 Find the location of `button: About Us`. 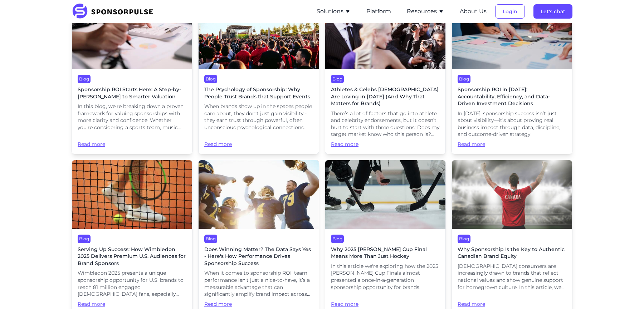

button: About Us is located at coordinates (473, 11).